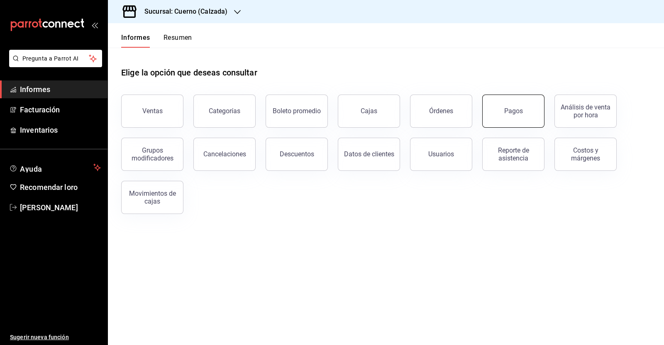  Describe the element at coordinates (369, 111) in the screenshot. I see `a: Cajas` at that location.